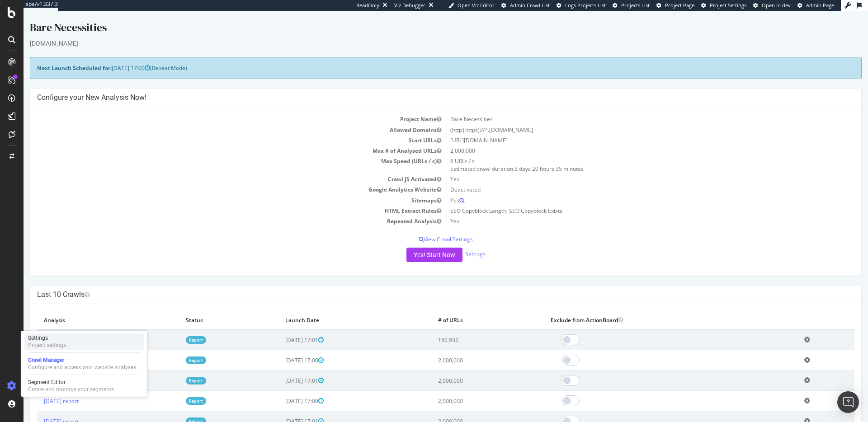 This screenshot has width=868, height=422. Describe the element at coordinates (679, 5) in the screenshot. I see `span: Project Page` at that location.